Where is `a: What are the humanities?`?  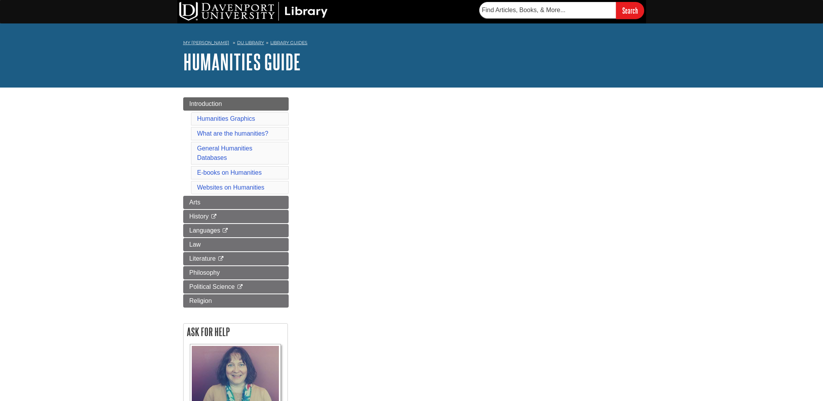 a: What are the humanities? is located at coordinates (233, 133).